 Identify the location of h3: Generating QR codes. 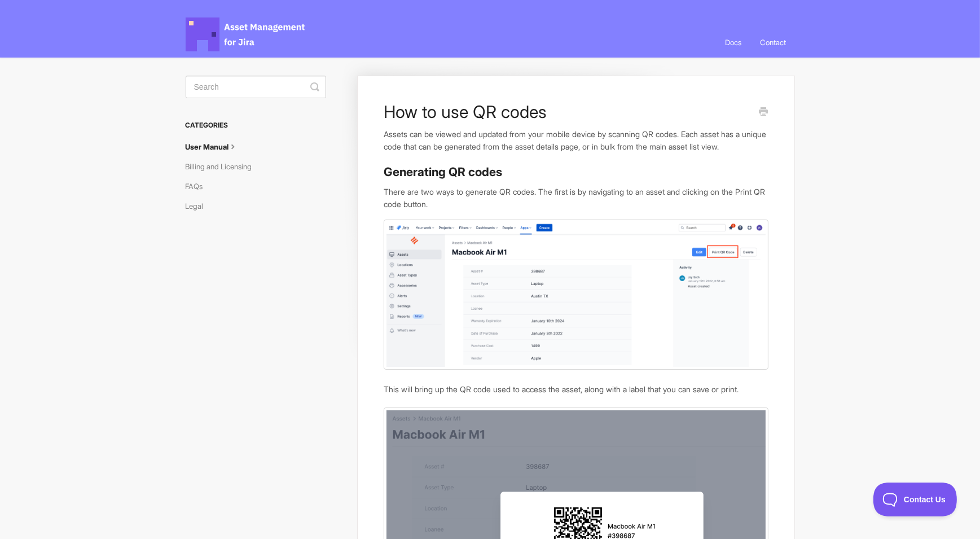
(575, 172).